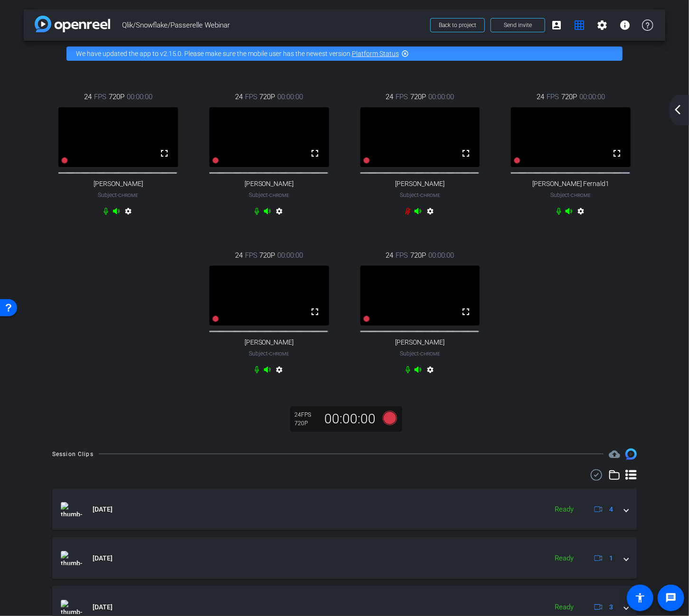 The width and height of the screenshot is (689, 616). Describe the element at coordinates (518, 26) in the screenshot. I see `button: Send invite` at that location.